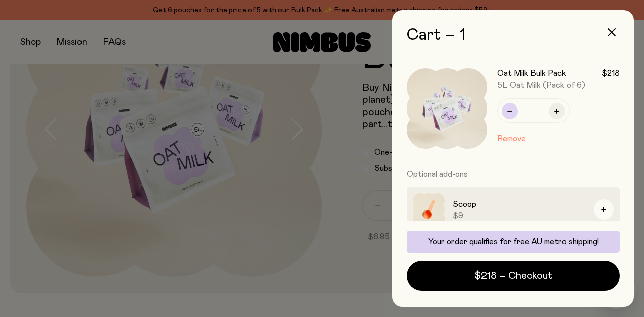  Describe the element at coordinates (513, 241) in the screenshot. I see `p: Your order qualifies for free AU metro shipping!` at that location.